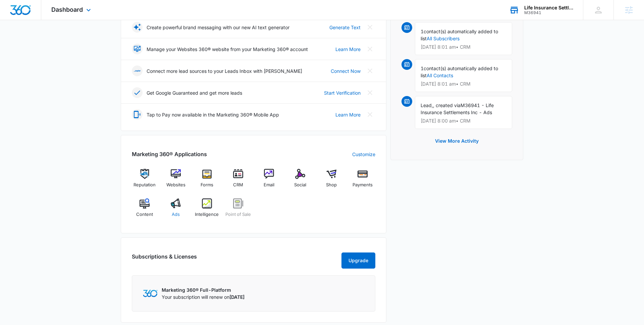 The width and height of the screenshot is (644, 325). I want to click on span: Shop, so click(331, 185).